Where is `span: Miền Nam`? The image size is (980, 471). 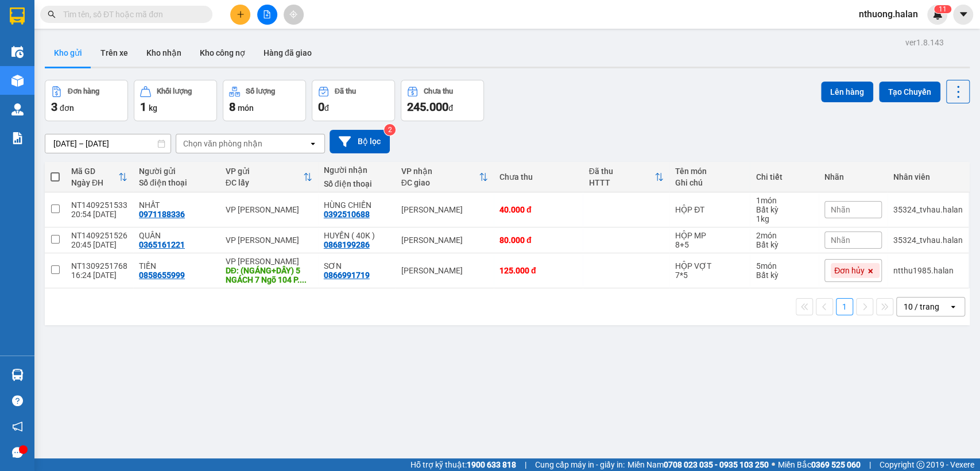
span: Miền Nam is located at coordinates (698, 465).